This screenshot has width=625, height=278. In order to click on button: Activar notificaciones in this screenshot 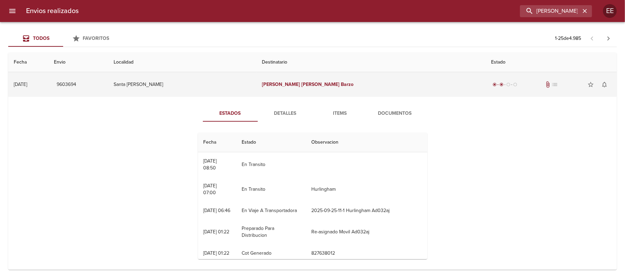, I will do `click(604, 84)`.